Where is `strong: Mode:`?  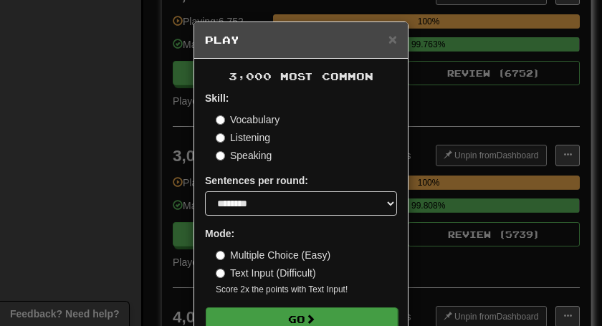 strong: Mode: is located at coordinates (219, 234).